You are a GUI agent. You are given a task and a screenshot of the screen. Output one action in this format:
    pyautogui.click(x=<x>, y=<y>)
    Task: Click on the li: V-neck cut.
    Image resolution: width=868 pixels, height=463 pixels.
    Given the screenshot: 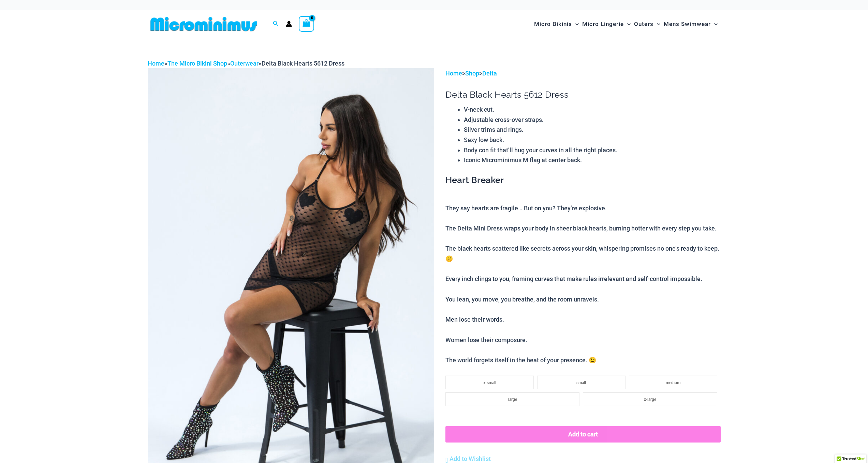 What is the action you would take?
    pyautogui.click(x=592, y=110)
    